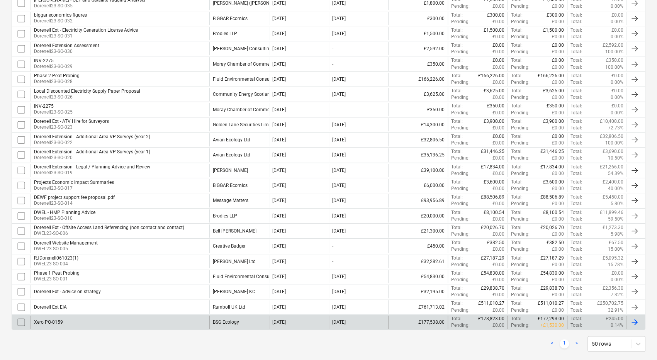  What do you see at coordinates (418, 246) in the screenshot?
I see `div: £450.00` at bounding box center [418, 246].